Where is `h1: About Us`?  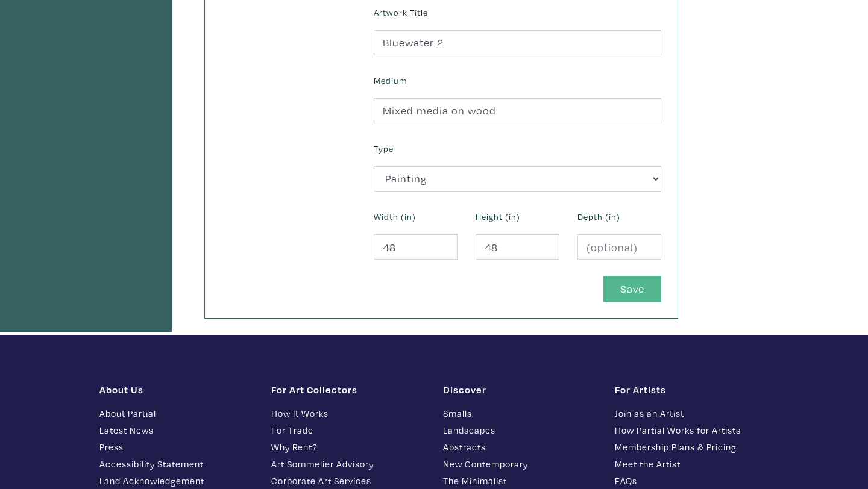 h1: About Us is located at coordinates (176, 390).